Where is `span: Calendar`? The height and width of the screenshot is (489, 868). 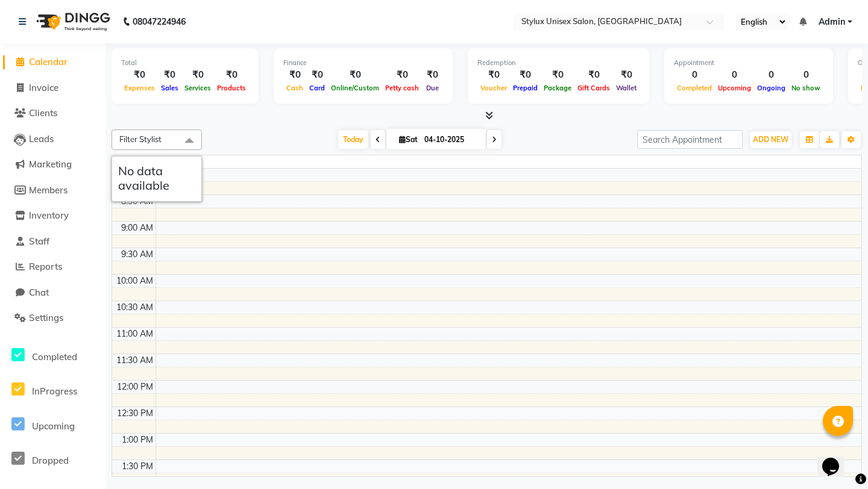
span: Calendar is located at coordinates (48, 61).